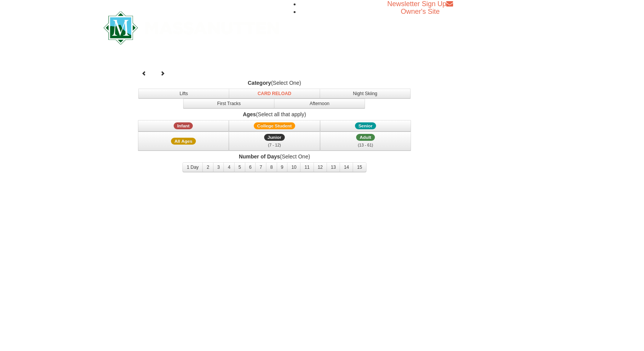 This screenshot has height=351, width=644. What do you see at coordinates (275, 141) in the screenshot?
I see `button: Junior (7 - 12)` at bounding box center [275, 141].